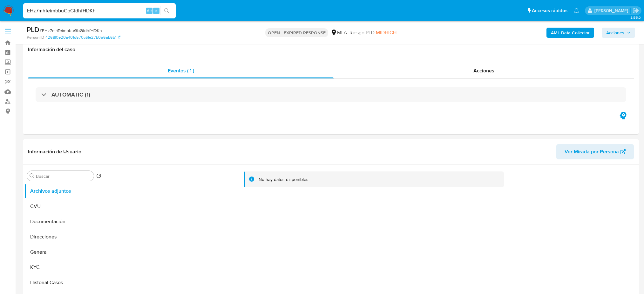  What do you see at coordinates (297, 33) in the screenshot?
I see `p: OPEN - EXPIRED RESPONSE` at bounding box center [297, 33].